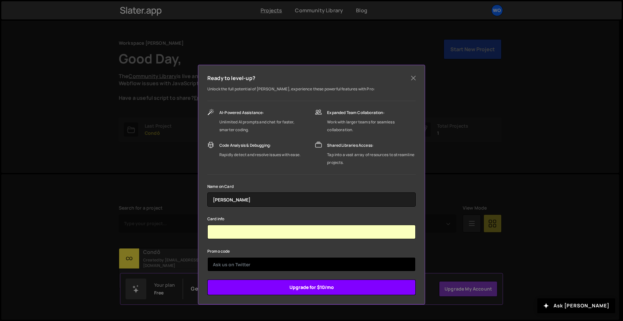  I want to click on div: Tap into a vast array of resources to streamline projects., so click(371, 159).